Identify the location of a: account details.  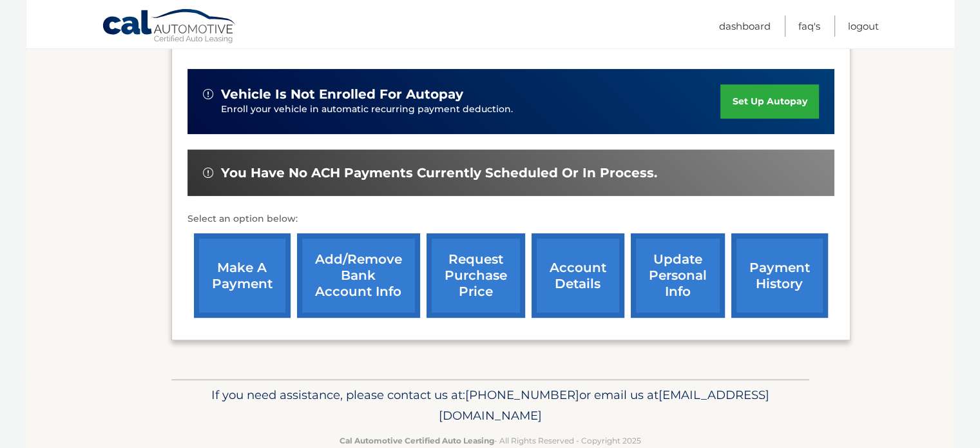
(578, 276).